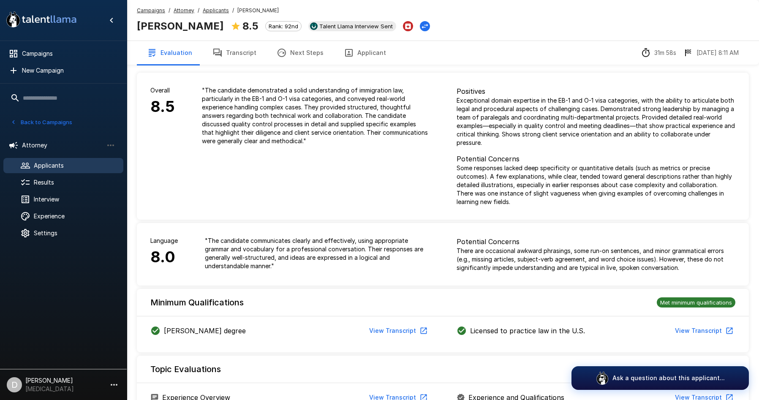  I want to click on h6: 8.0, so click(164, 257).